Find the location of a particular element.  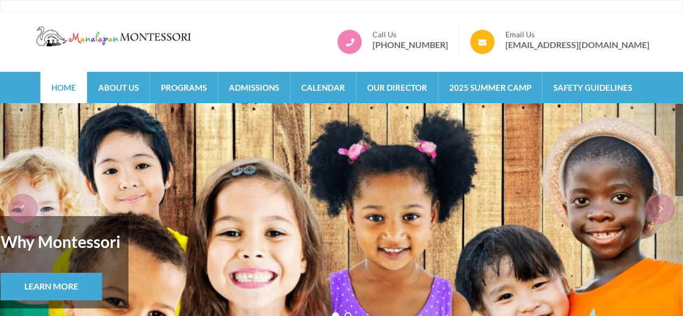

strong: Why Montessori is located at coordinates (61, 241).